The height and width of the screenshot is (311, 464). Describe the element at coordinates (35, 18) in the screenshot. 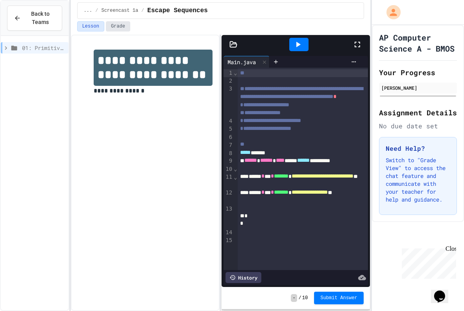

I see `button: Back to Teams` at that location.